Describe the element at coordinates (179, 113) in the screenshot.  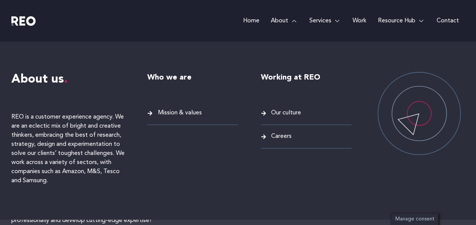
I see `span: Mission & values` at that location.